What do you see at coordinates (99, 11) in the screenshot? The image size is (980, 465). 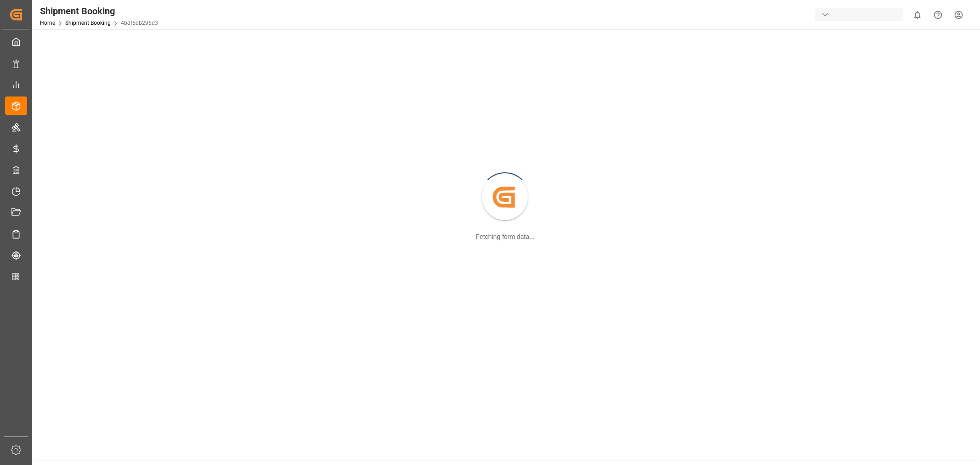 I see `div: Shipment Booking` at bounding box center [99, 11].